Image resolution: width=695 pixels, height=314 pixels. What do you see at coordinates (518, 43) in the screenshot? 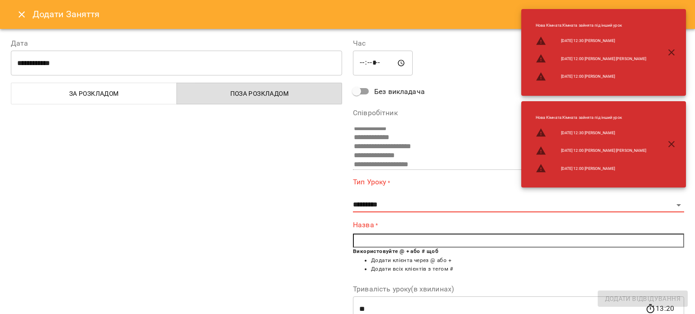
I see `label: Час` at bounding box center [518, 43].